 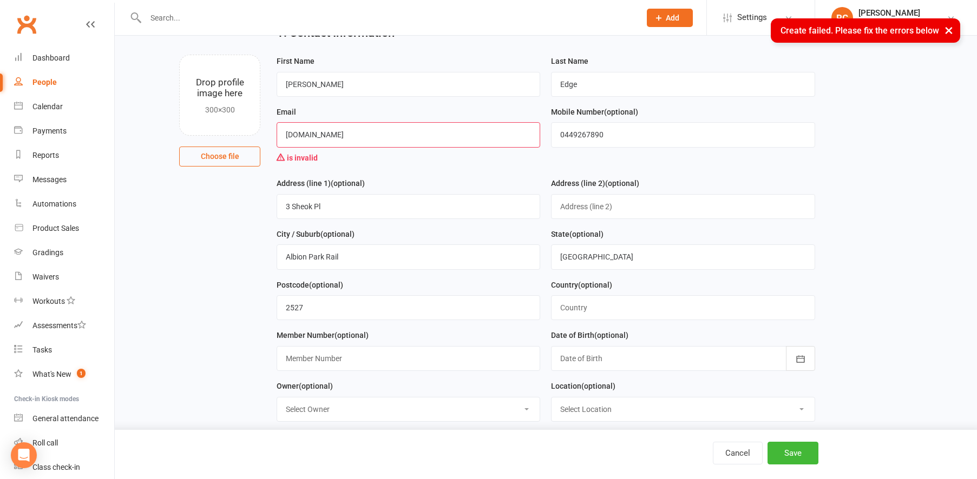 What do you see at coordinates (42, 350) in the screenshot?
I see `div: Tasks` at bounding box center [42, 350].